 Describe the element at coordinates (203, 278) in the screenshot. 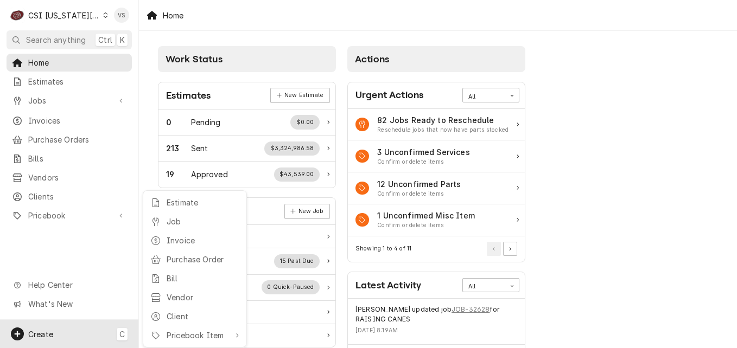

I see `div: Bill` at that location.